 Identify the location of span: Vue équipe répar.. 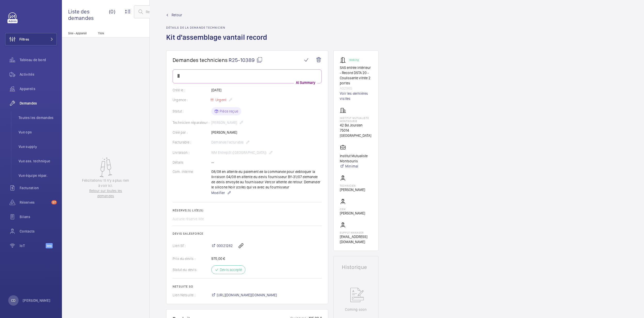
(38, 175).